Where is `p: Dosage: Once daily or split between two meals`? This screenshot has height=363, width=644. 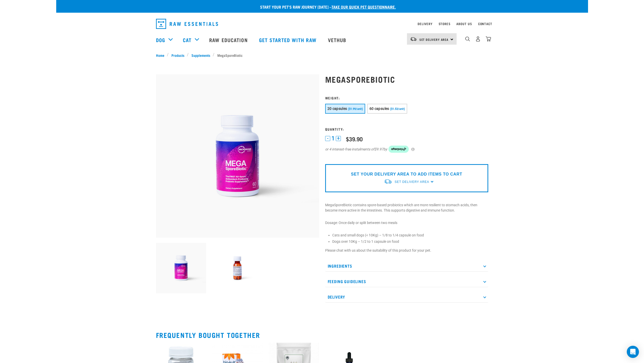 p: Dosage: Once daily or split between two meals is located at coordinates (407, 223).